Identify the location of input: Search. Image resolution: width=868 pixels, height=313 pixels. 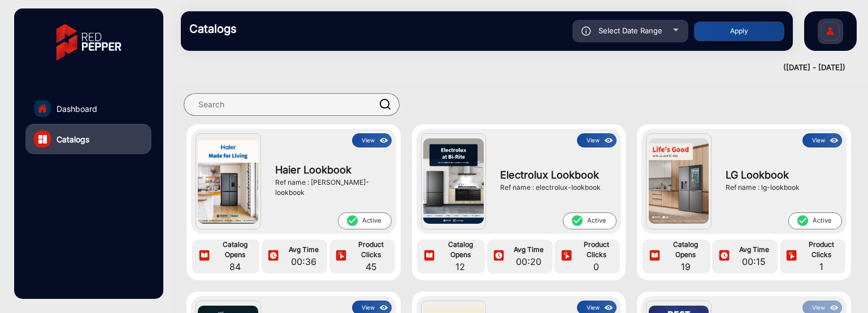
(292, 104).